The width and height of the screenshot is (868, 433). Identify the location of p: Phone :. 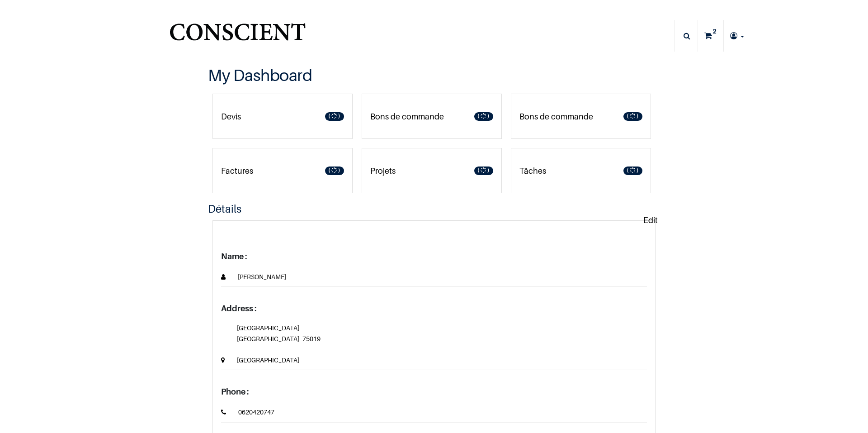
(434, 391).